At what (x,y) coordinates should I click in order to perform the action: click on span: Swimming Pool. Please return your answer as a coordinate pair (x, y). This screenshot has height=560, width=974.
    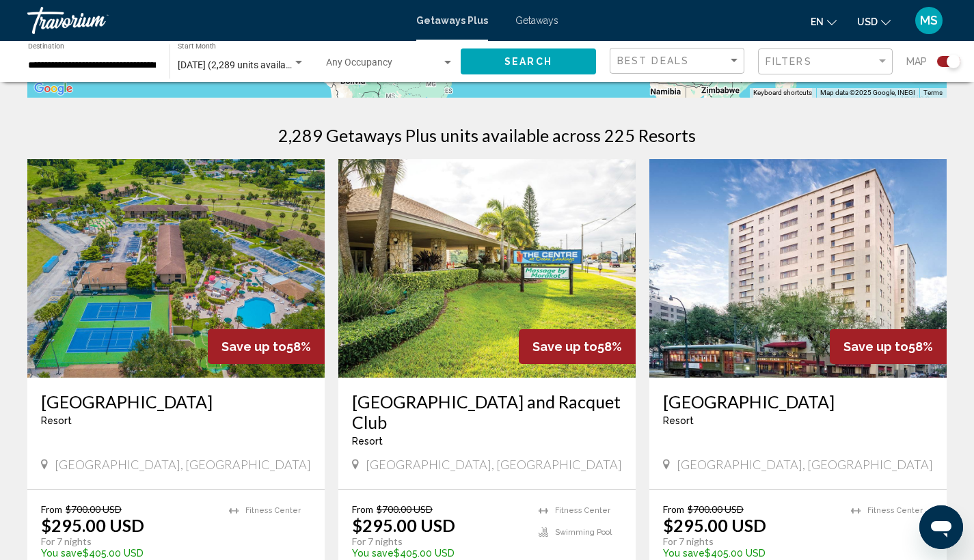
    Looking at the image, I should click on (583, 532).